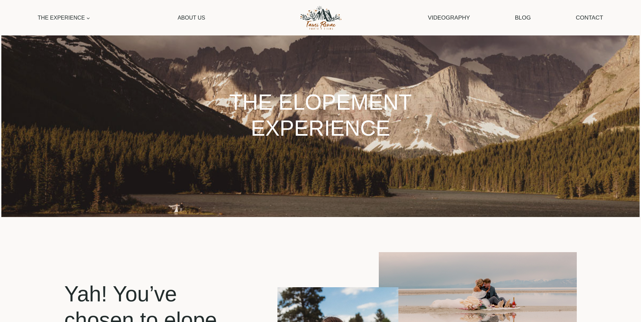  I want to click on span: The Experience, so click(64, 18).